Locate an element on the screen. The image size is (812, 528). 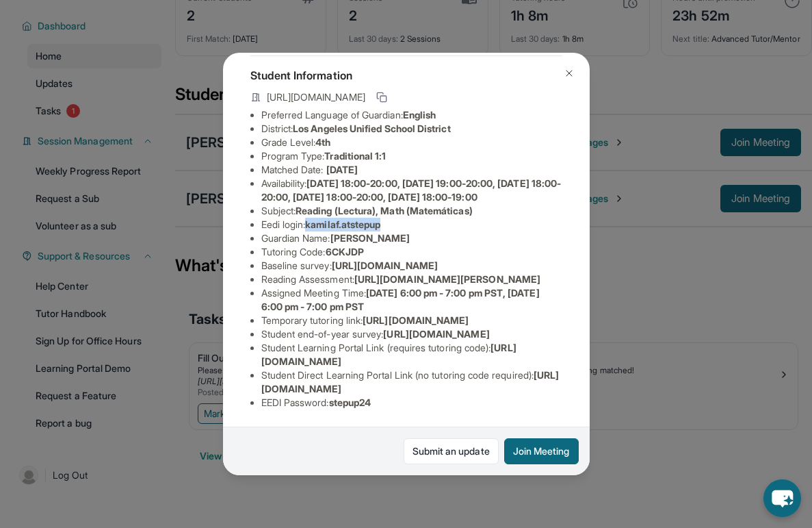
span: Los Angeles Unified School District is located at coordinates (372, 128).